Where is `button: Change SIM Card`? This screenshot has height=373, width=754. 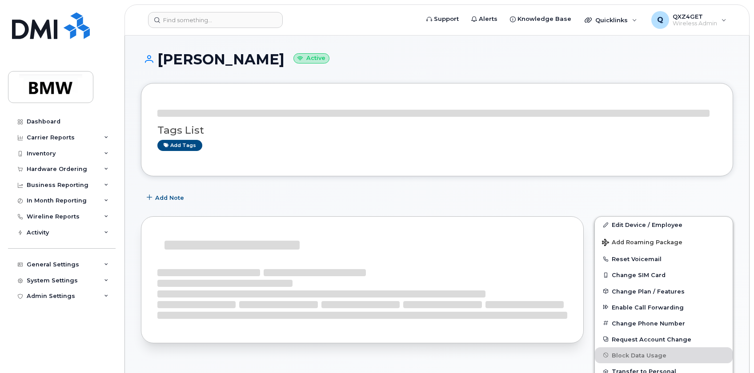 button: Change SIM Card is located at coordinates (664, 275).